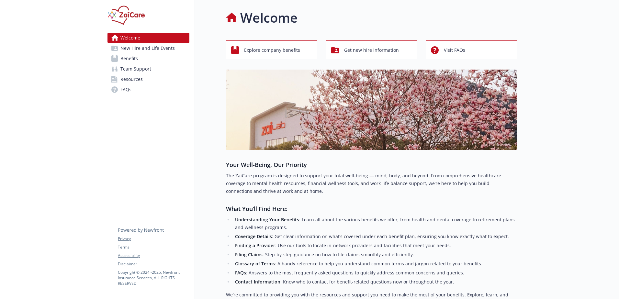 The image size is (619, 299). Describe the element at coordinates (372, 209) in the screenshot. I see `h3: What You’ll Find Here:` at that location.